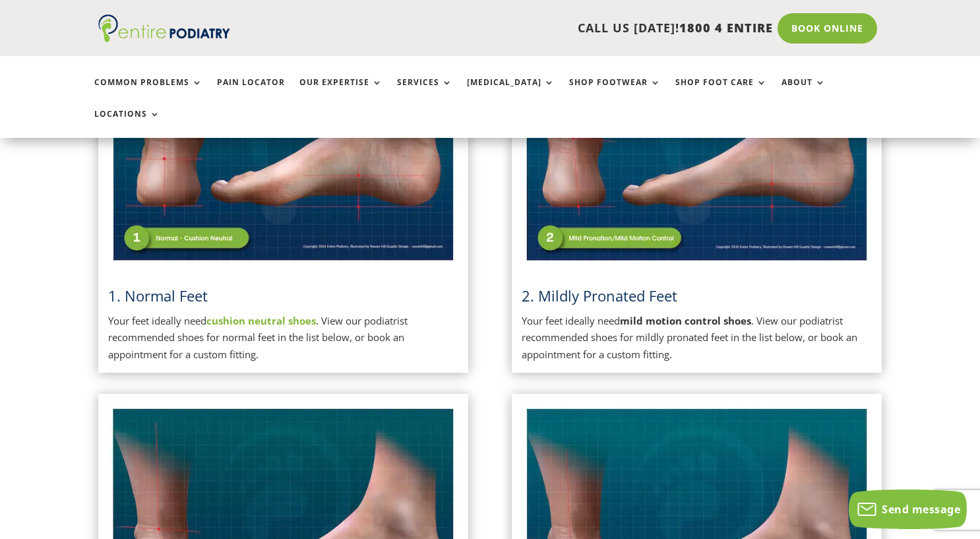  What do you see at coordinates (697, 337) in the screenshot?
I see `p: Your feet ideally need . View our podiatrist recommended shoes for mildly pronated feet in the li...` at bounding box center [697, 337].